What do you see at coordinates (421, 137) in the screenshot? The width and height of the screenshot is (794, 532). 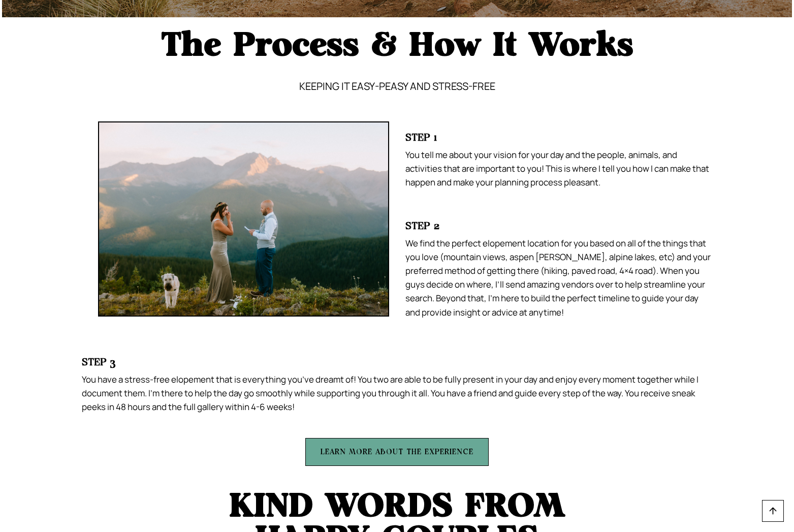 I see `strong: STEP 1` at bounding box center [421, 137].